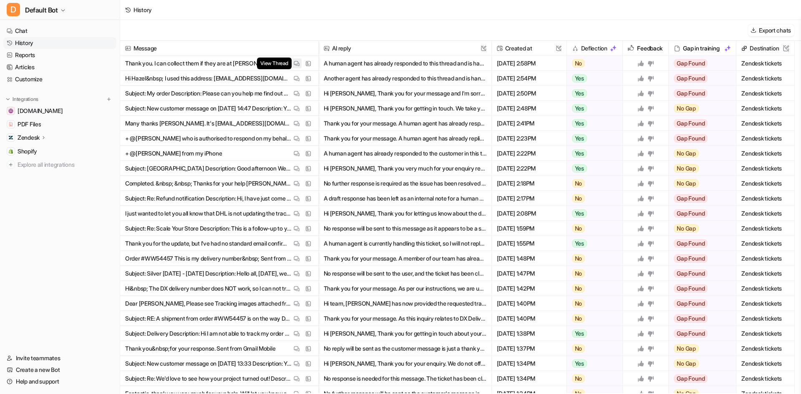  I want to click on a: Articles, so click(60, 67).